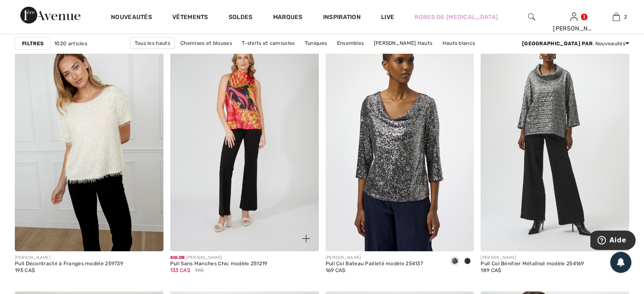 This screenshot has width=644, height=294. Describe the element at coordinates (69, 264) in the screenshot. I see `div: Pull Décontracté à Franges modèle 259739` at that location.